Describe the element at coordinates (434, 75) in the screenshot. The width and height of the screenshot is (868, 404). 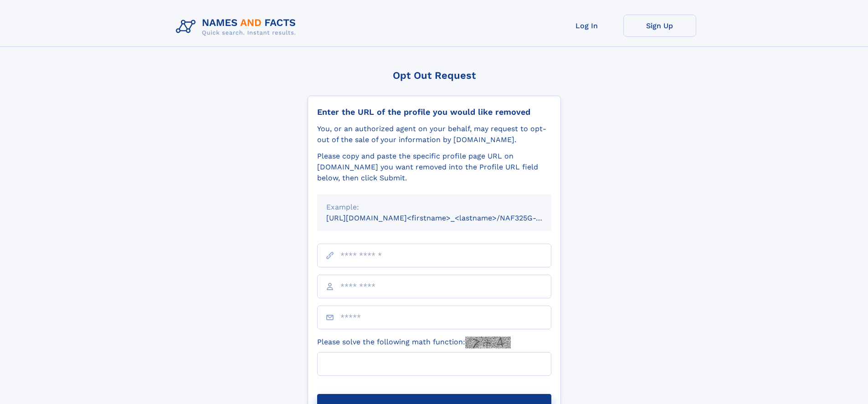
I see `div: Opt Out Request` at that location.